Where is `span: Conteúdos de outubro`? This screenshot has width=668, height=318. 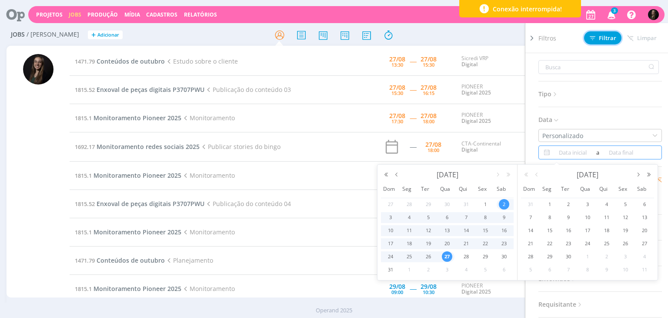
span: Conteúdos de outubro is located at coordinates (131, 260).